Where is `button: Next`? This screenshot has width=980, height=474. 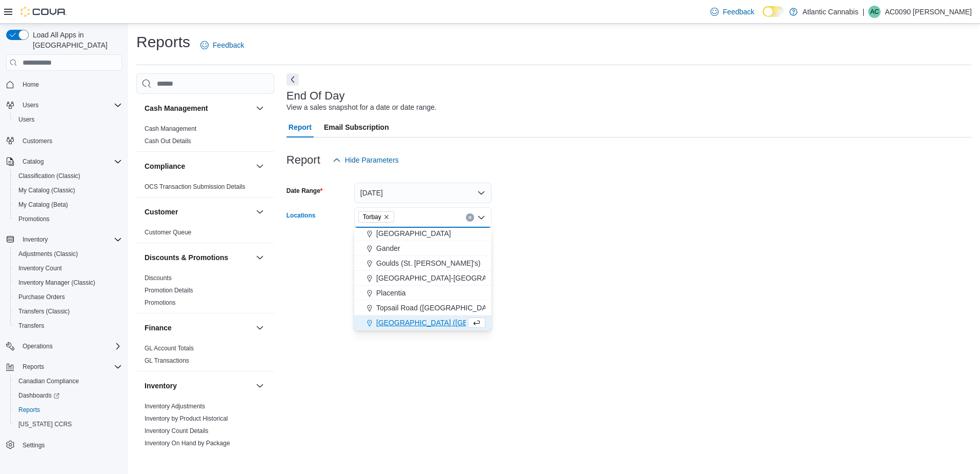
button: Next is located at coordinates (292, 79).